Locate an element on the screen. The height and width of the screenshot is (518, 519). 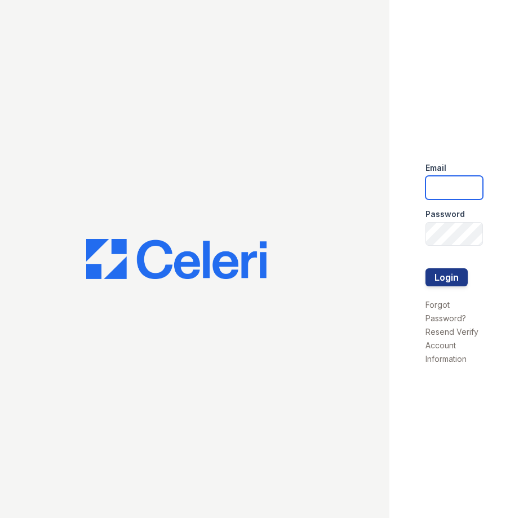
label: Email is located at coordinates (436, 168).